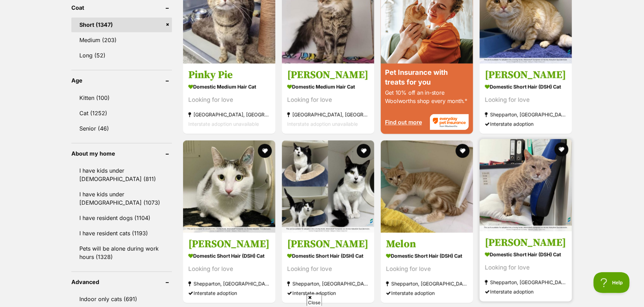  I want to click on a: I have resident cats (1193), so click(122, 234).